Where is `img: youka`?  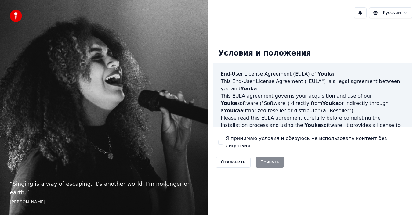 img: youka is located at coordinates (16, 16).